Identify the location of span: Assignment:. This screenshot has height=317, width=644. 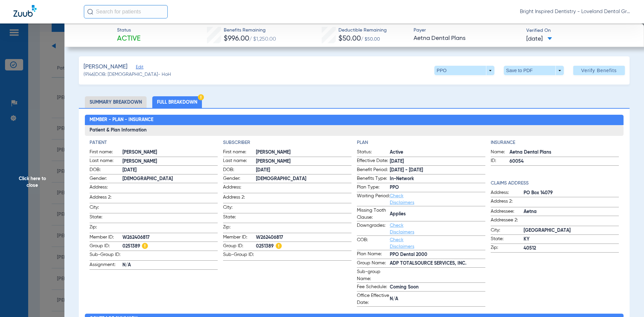
(106, 265).